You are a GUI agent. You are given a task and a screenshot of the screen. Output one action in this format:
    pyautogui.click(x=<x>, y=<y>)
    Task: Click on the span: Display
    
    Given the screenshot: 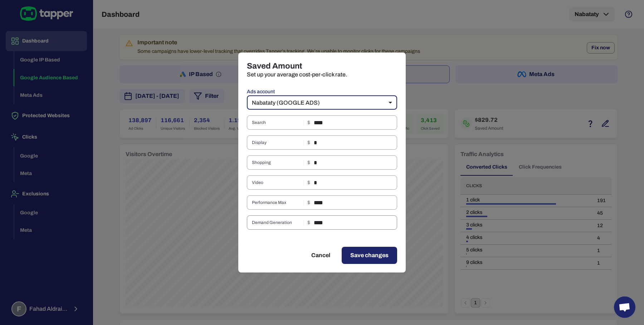 What is the action you would take?
    pyautogui.click(x=276, y=143)
    